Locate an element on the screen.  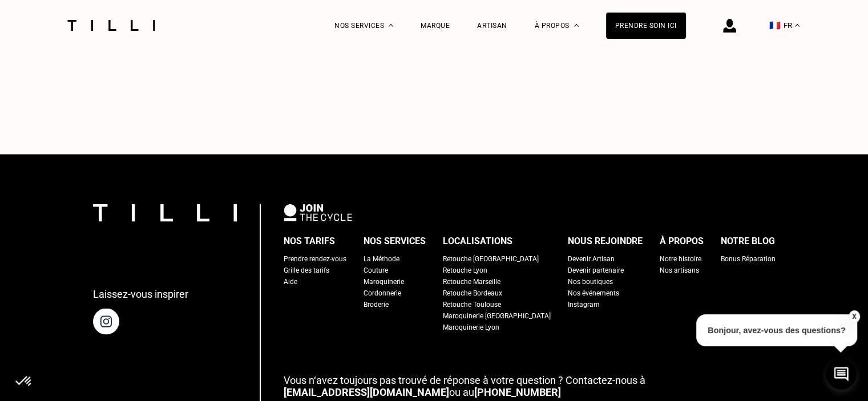
img: menu déroulant is located at coordinates (797, 25).